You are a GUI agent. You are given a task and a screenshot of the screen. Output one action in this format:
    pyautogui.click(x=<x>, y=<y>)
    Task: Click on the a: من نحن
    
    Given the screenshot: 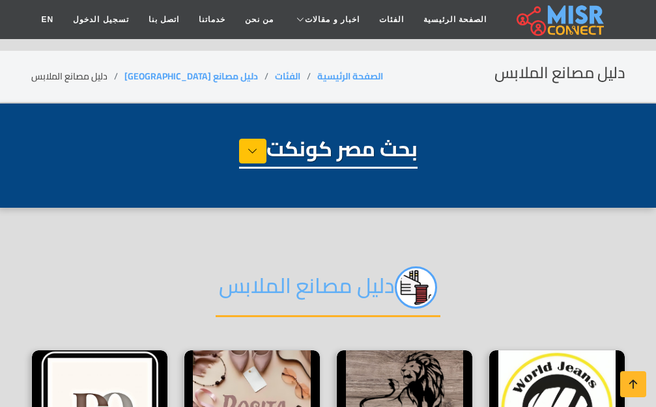 What is the action you would take?
    pyautogui.click(x=259, y=20)
    